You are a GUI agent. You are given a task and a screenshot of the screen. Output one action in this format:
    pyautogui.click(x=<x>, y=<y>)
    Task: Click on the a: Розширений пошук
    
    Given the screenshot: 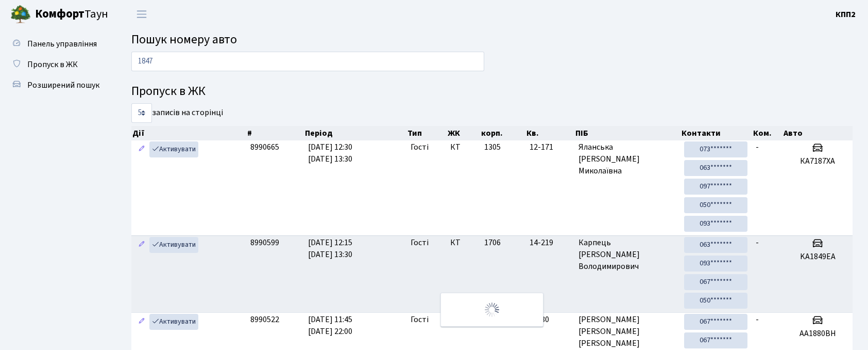 What is the action you would take?
    pyautogui.click(x=57, y=85)
    